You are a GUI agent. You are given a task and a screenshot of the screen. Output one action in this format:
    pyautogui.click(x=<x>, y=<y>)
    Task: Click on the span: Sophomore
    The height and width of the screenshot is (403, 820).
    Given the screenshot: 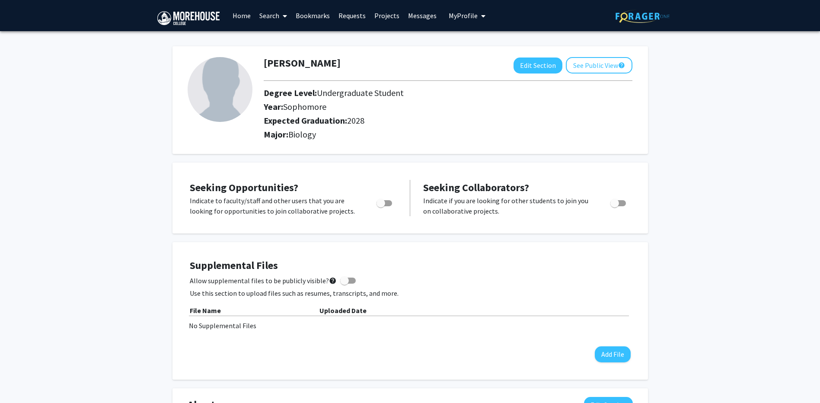 What is the action you would take?
    pyautogui.click(x=305, y=106)
    